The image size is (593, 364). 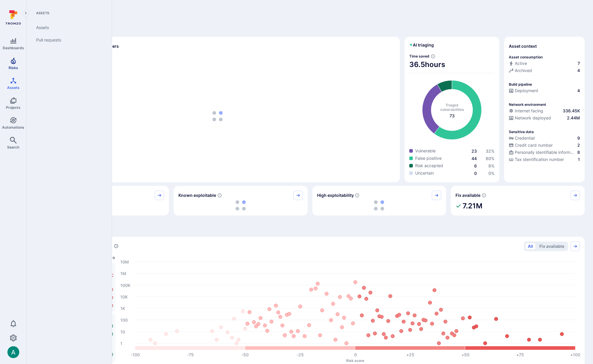 I want to click on i: Expand navigation menu, so click(x=26, y=13).